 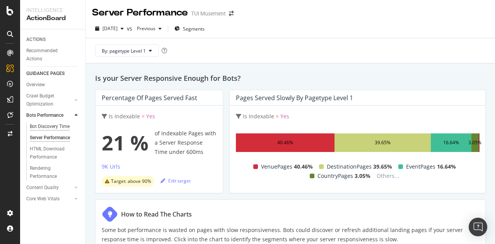 What do you see at coordinates (276, 167) in the screenshot?
I see `span: VenuePages` at bounding box center [276, 167].